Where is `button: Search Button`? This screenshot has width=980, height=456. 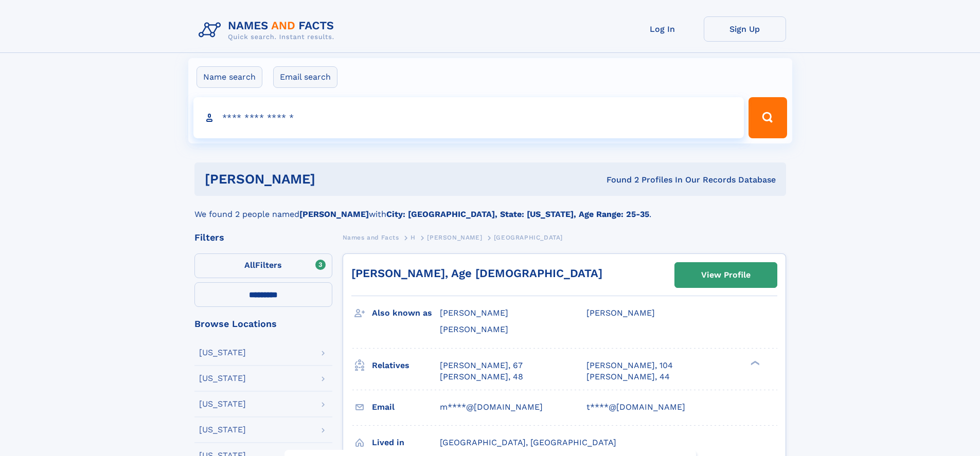
button: Search Button is located at coordinates (768, 118).